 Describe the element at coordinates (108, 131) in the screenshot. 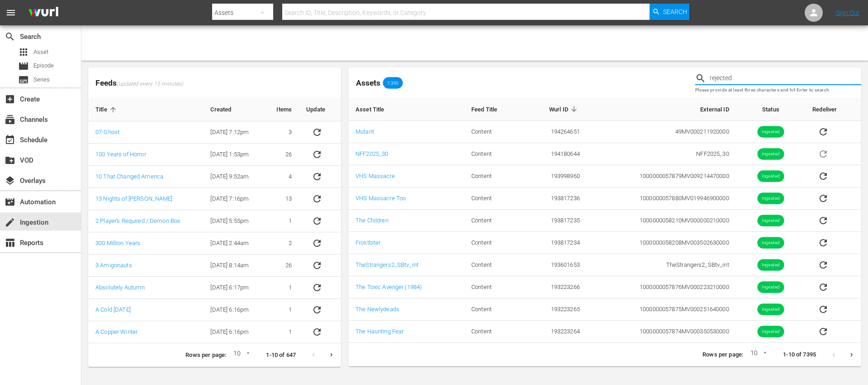

I see `a: 07-Ghost` at that location.